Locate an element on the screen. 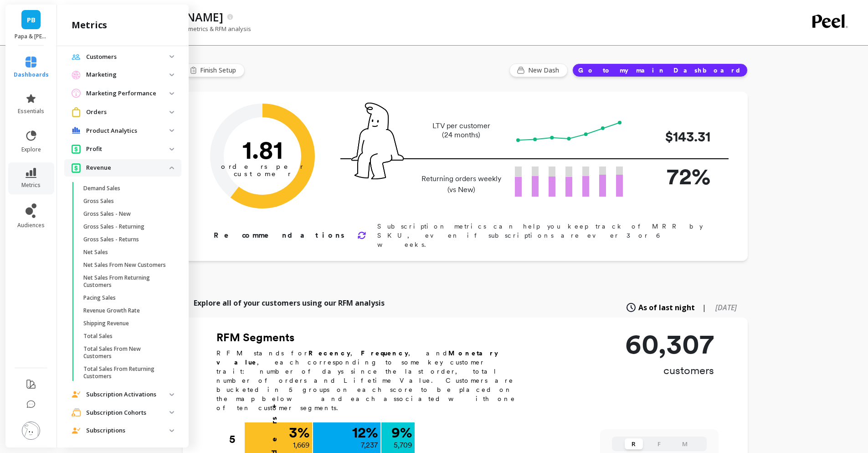 Image resolution: width=868 pixels, height=453 pixels. p: 72% is located at coordinates (674, 176).